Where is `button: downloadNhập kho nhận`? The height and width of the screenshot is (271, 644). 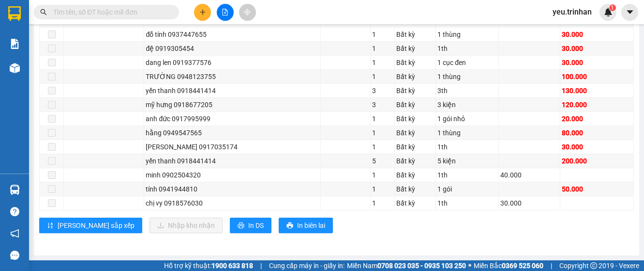
button: downloadNhập kho nhận is located at coordinates (186, 225).